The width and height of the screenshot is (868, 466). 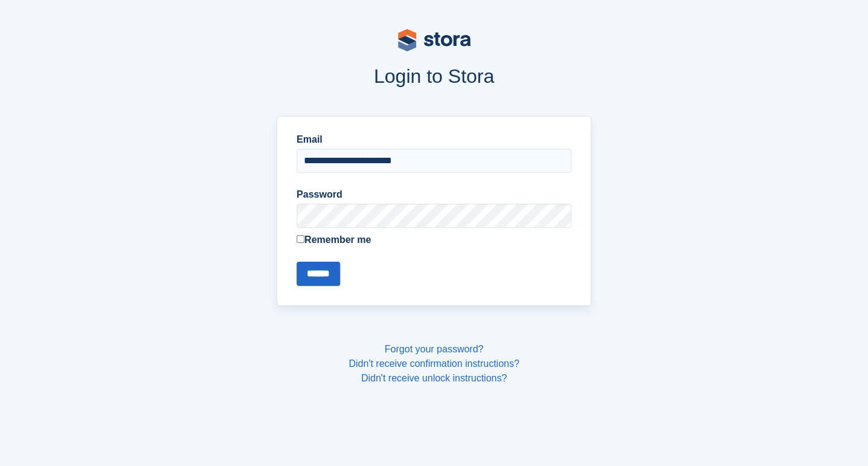 I want to click on a: Didn't receive confirmation instructions?, so click(x=434, y=363).